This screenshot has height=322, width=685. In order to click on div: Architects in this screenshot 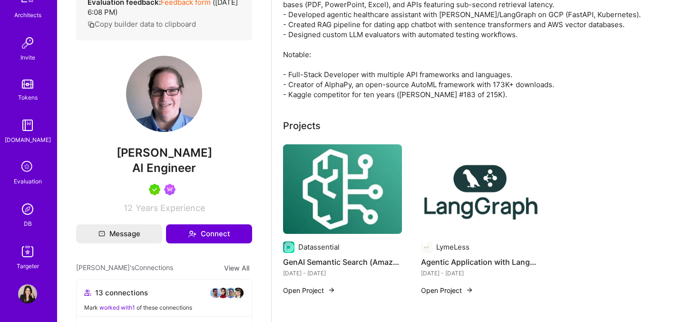, I will do `click(28, 15)`.